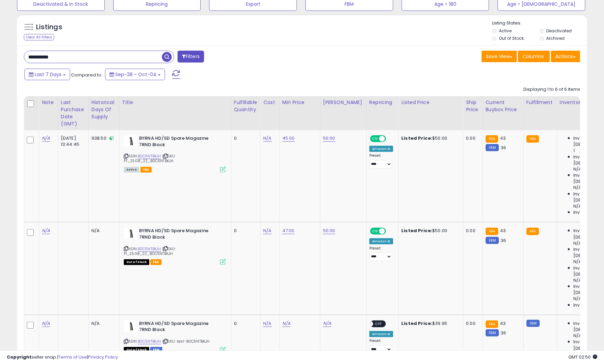  I want to click on a: 47.00, so click(288, 231).